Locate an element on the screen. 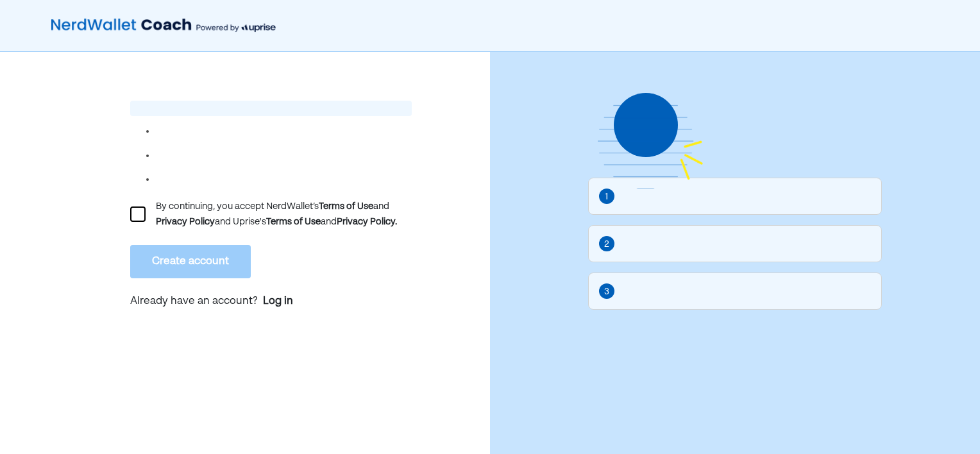  p: Already have an account? is located at coordinates (271, 302).